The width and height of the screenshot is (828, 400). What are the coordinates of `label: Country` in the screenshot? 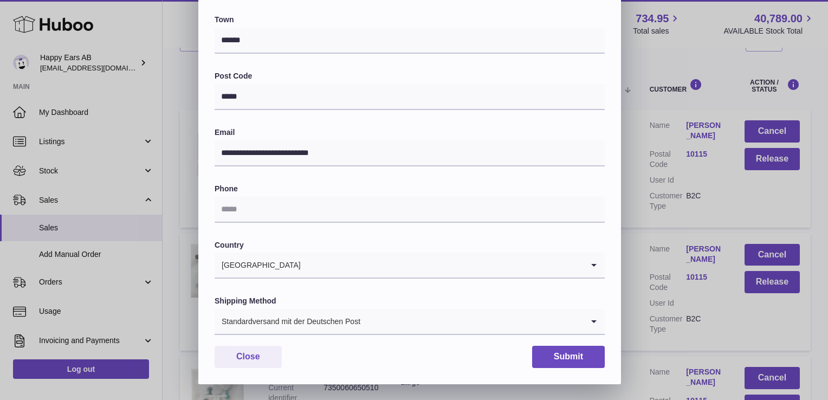 It's located at (410, 245).